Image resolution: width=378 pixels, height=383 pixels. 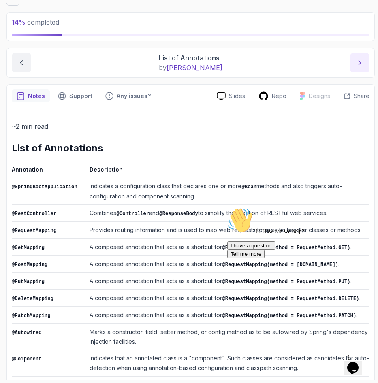 What do you see at coordinates (227, 230) in the screenshot?
I see `td: Provides routing information and is used to map web requests to specific handler classes or methods.` at bounding box center [227, 230].